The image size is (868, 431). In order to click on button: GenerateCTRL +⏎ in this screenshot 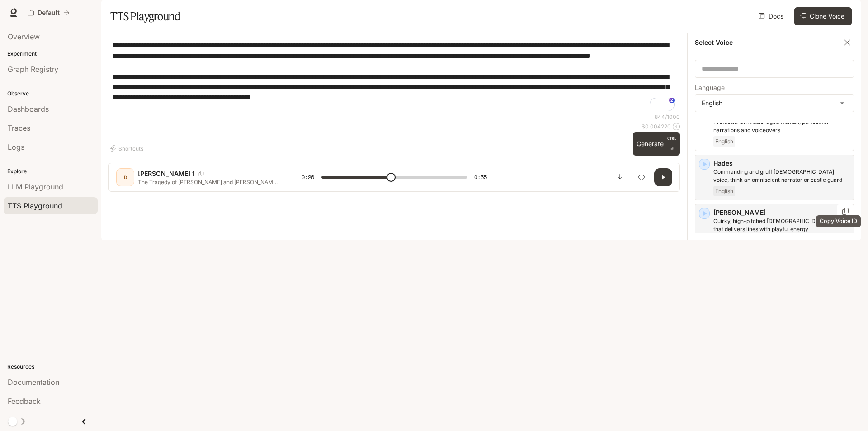, I will do `click(657, 144)`.